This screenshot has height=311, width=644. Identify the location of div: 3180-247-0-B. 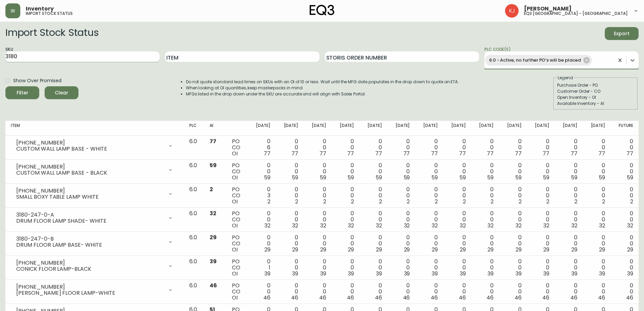
(90, 239).